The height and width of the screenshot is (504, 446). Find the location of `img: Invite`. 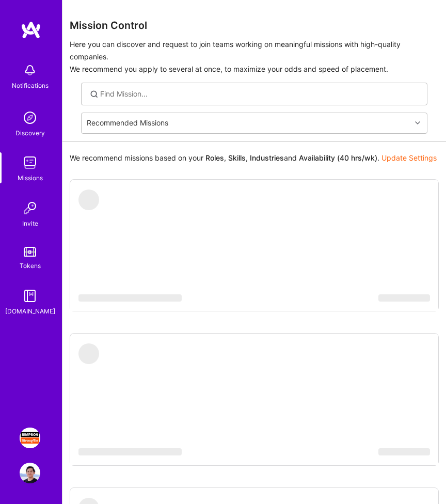

img: Invite is located at coordinates (30, 208).